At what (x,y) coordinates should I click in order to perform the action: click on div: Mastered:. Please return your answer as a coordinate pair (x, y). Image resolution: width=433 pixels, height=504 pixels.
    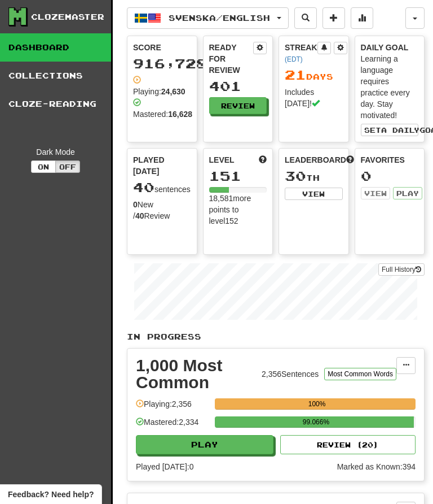
    Looking at the image, I should click on (162, 108).